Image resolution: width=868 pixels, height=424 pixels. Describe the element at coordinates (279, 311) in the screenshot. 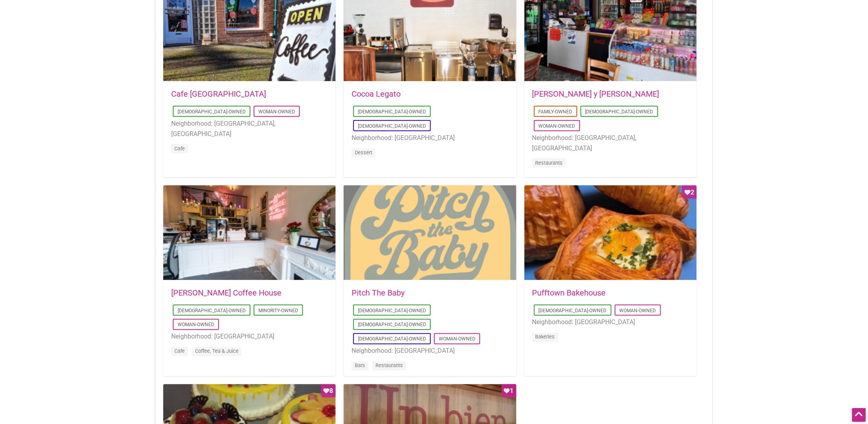

I see `a: Minority-Owned` at that location.